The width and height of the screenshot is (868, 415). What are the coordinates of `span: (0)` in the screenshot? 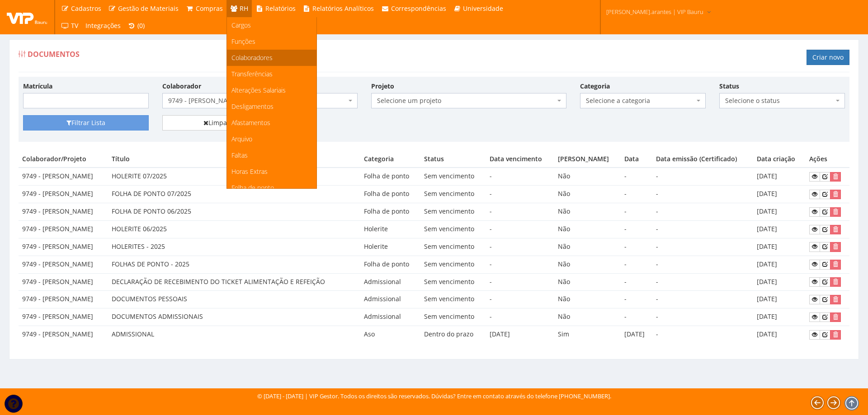 It's located at (141, 26).